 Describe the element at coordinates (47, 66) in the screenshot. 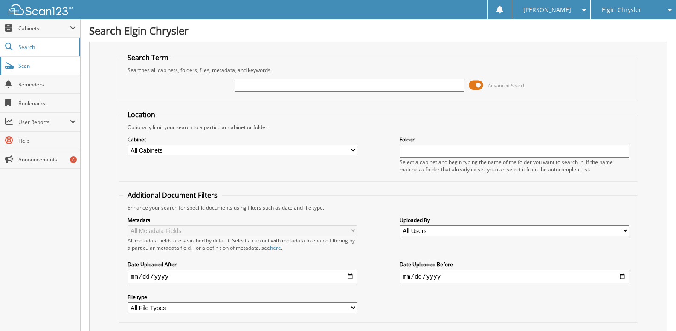

I see `span: Scan` at that location.